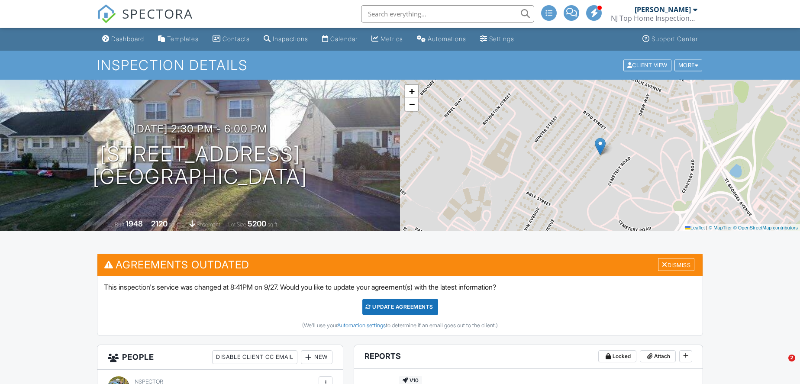 The image size is (800, 384). Describe the element at coordinates (237, 224) in the screenshot. I see `span: Lot Size` at that location.